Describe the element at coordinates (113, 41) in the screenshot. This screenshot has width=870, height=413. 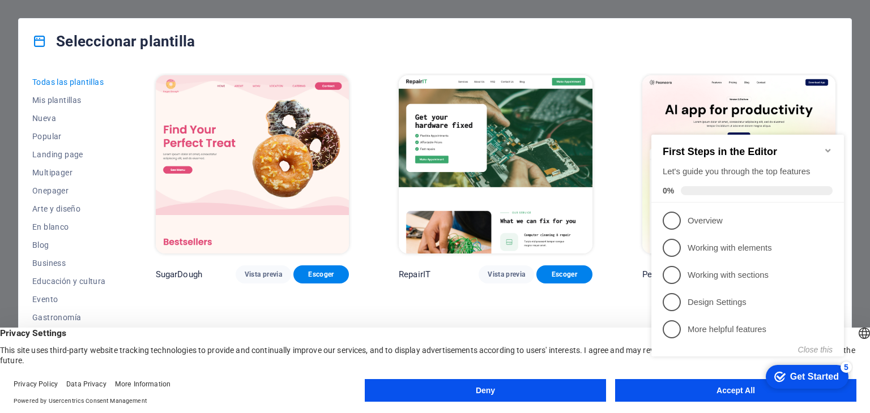
I see `h4: Seleccionar plantilla` at that location.